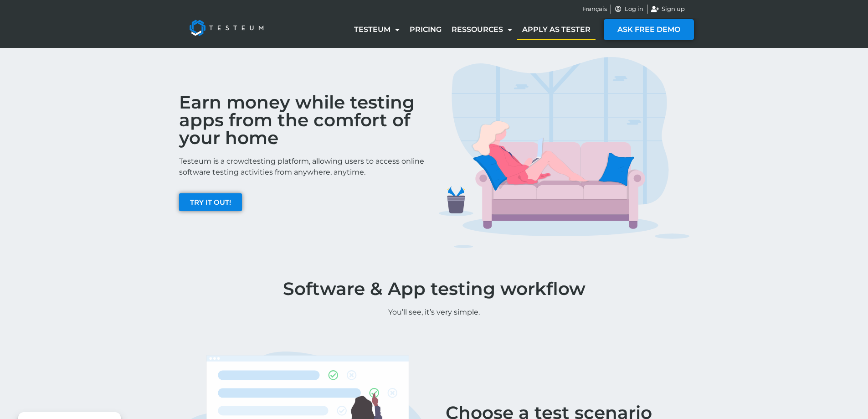  I want to click on p: Testeum is a crowdtesting platform, allowing users to access online software testing activities f..., so click(304, 167).